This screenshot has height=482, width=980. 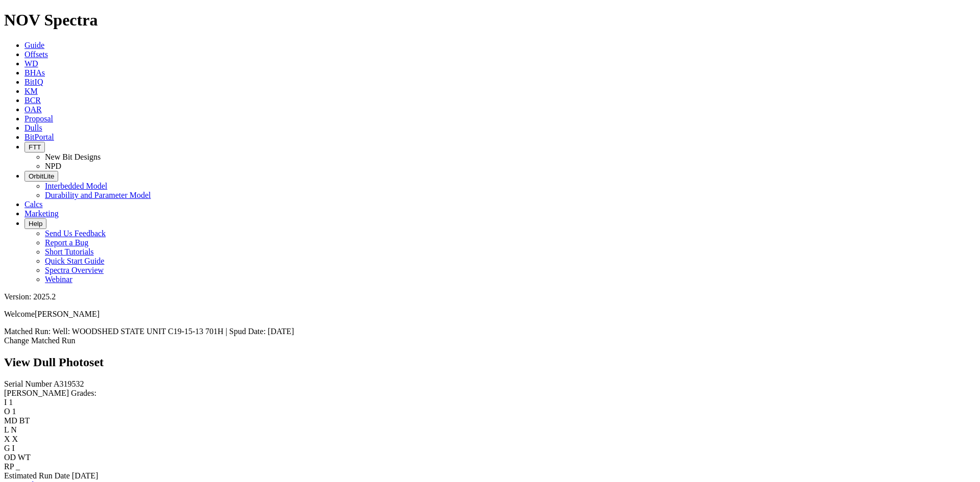 What do you see at coordinates (13, 448) in the screenshot?
I see `span: I` at bounding box center [13, 448].